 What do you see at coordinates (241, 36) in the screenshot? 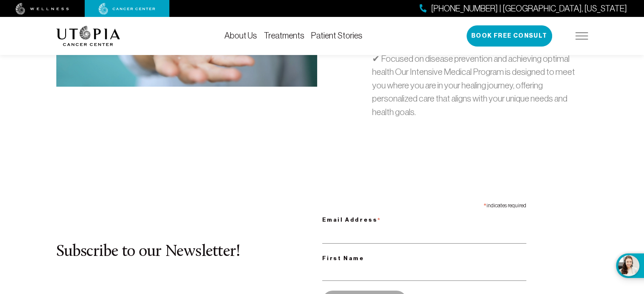
I see `a: About Us` at bounding box center [241, 36].